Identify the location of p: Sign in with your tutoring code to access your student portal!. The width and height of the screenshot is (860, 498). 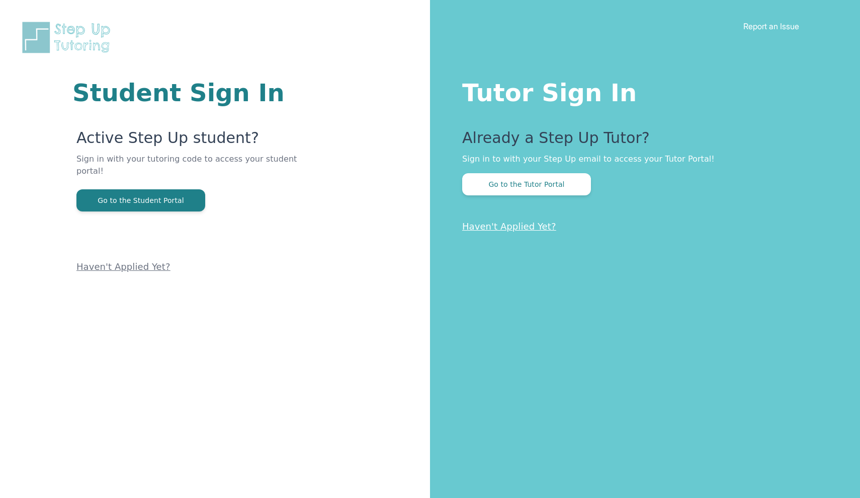
(193, 171).